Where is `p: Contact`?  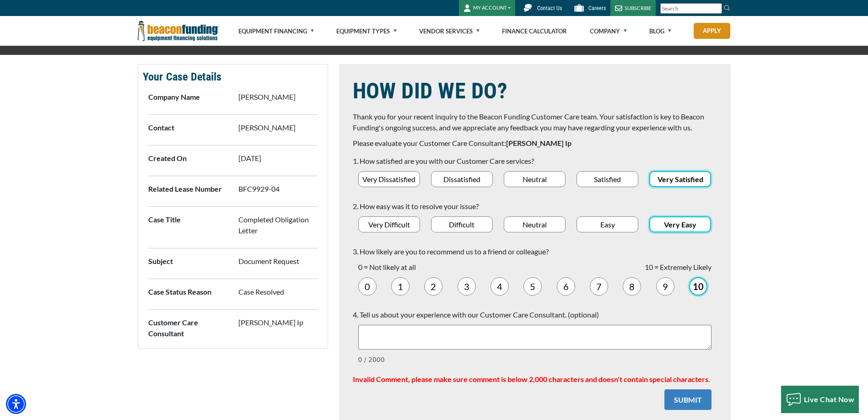
p: Contact is located at coordinates (188, 128).